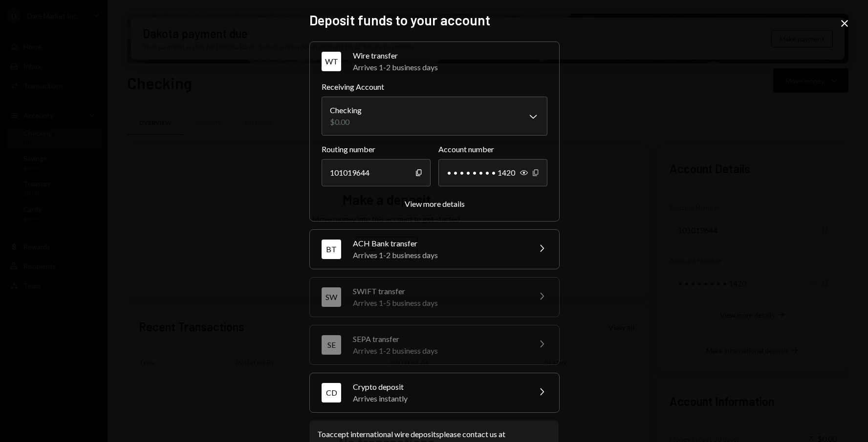 The width and height of the screenshot is (868, 442). I want to click on div: SWIFT transfer, so click(439, 291).